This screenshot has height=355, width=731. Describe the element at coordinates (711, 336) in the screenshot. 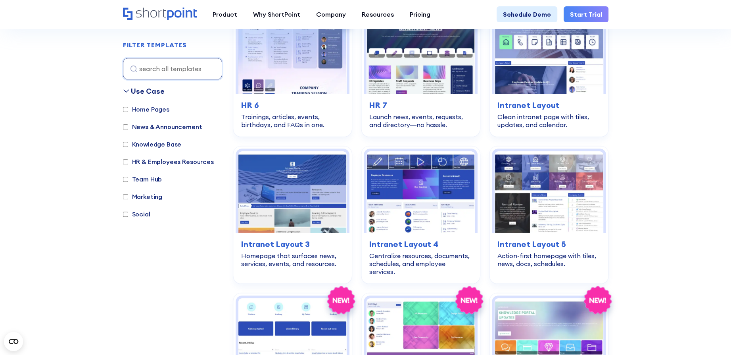

I see `div: Chat Widget` at that location.